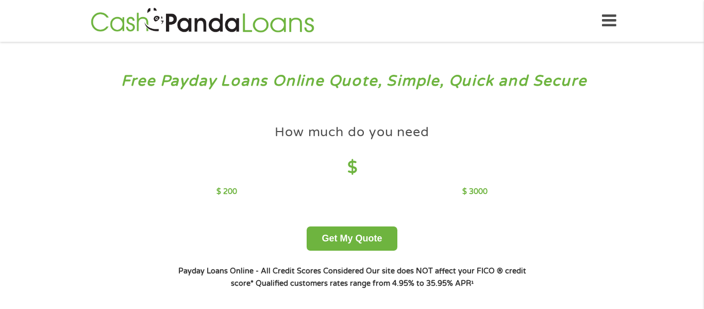 Image resolution: width=704 pixels, height=309 pixels. Describe the element at coordinates (352, 81) in the screenshot. I see `h3: Free Payday Loans Online Quote, Simple, Quick and Secure` at that location.